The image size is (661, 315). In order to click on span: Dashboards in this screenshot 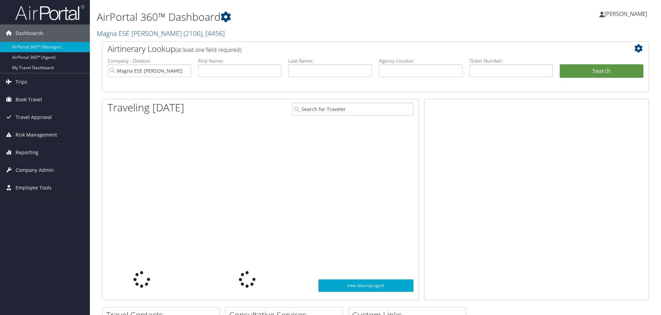, I will do `click(29, 33)`.